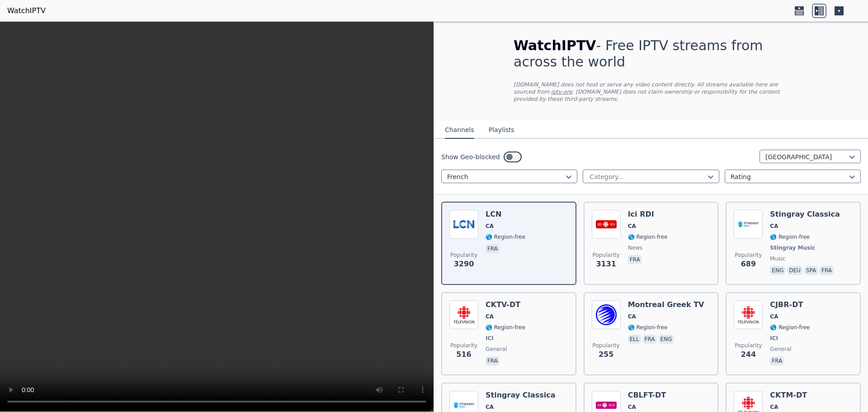 This screenshot has width=868, height=412. I want to click on label: Show Geo-blocked, so click(471, 157).